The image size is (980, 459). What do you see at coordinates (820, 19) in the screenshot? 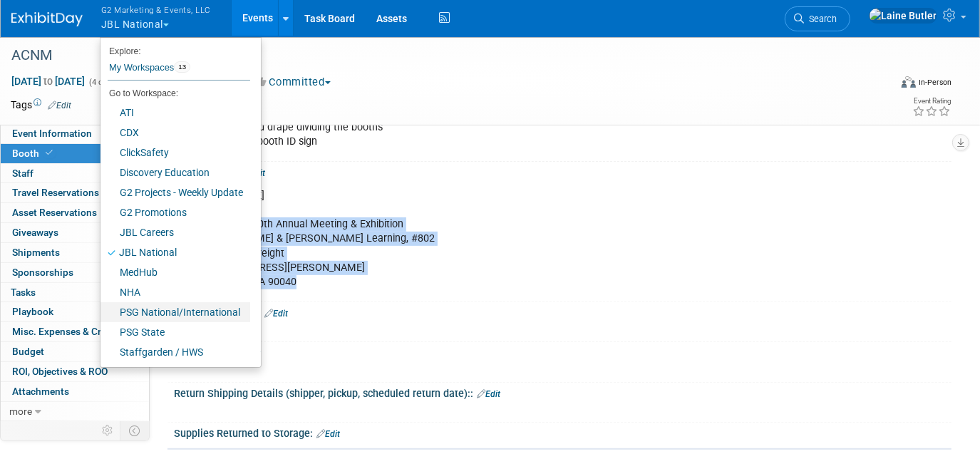
I see `span: Search` at bounding box center [820, 19].